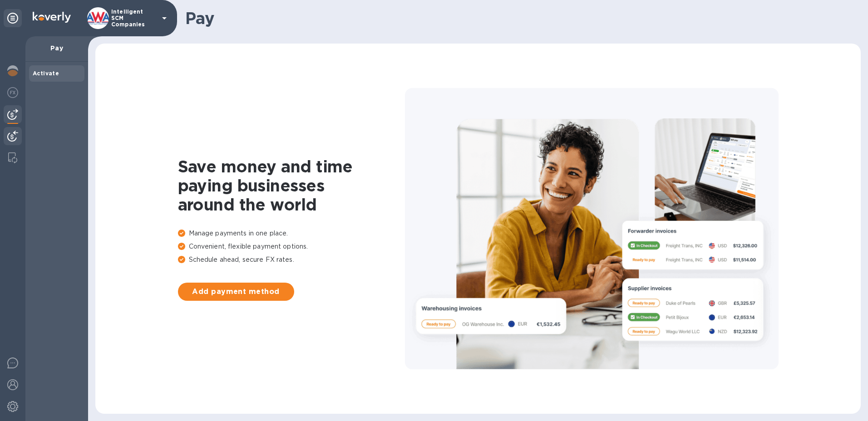 This screenshot has width=868, height=421. What do you see at coordinates (292, 185) in the screenshot?
I see `h1: Save money and time paying businesses around the world` at bounding box center [292, 185].